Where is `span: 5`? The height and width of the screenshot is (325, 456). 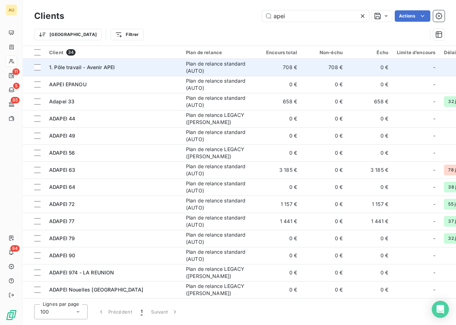
span: 5 is located at coordinates (16, 86).